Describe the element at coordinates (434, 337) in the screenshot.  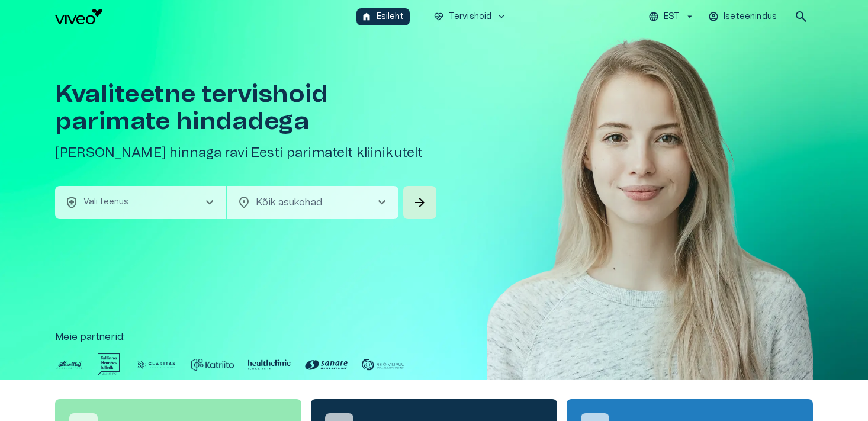
I see `p: Meie partnerid :` at that location.